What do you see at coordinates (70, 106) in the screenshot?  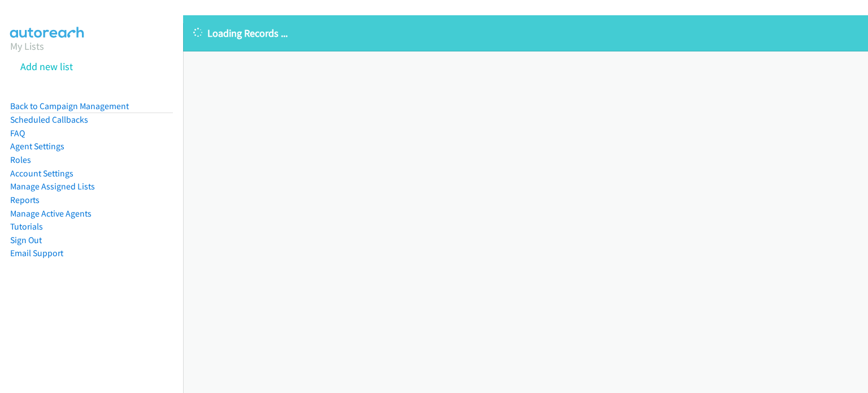 I see `a: Back to Campaign Management` at bounding box center [70, 106].